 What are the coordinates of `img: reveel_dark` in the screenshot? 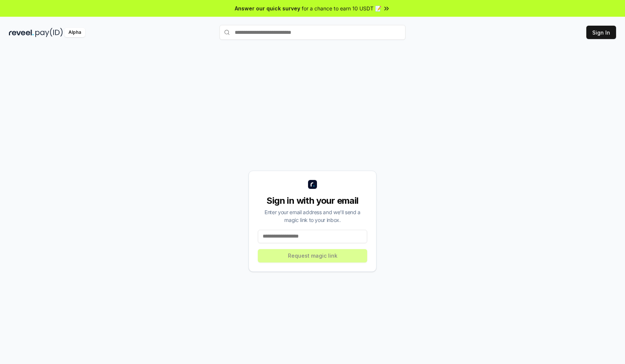 It's located at (21, 32).